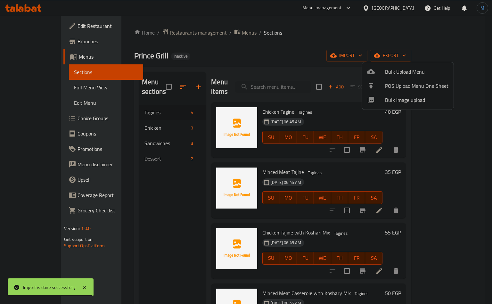 The width and height of the screenshot is (492, 304). What do you see at coordinates (416, 100) in the screenshot?
I see `span: Bulk Image upload` at bounding box center [416, 100].